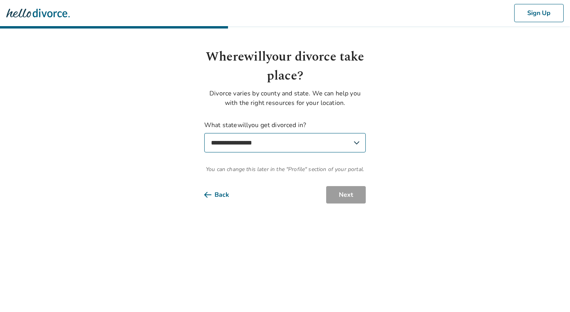 The height and width of the screenshot is (312, 570). Describe the element at coordinates (38, 13) in the screenshot. I see `img: Hello Divorce Logo` at that location.